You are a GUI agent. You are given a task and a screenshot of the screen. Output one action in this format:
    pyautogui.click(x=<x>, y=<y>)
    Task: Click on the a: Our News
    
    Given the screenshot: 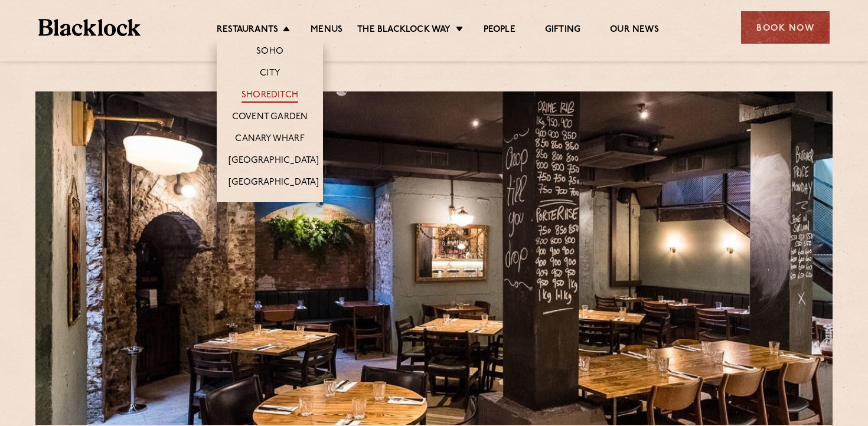 What is the action you would take?
    pyautogui.click(x=634, y=31)
    